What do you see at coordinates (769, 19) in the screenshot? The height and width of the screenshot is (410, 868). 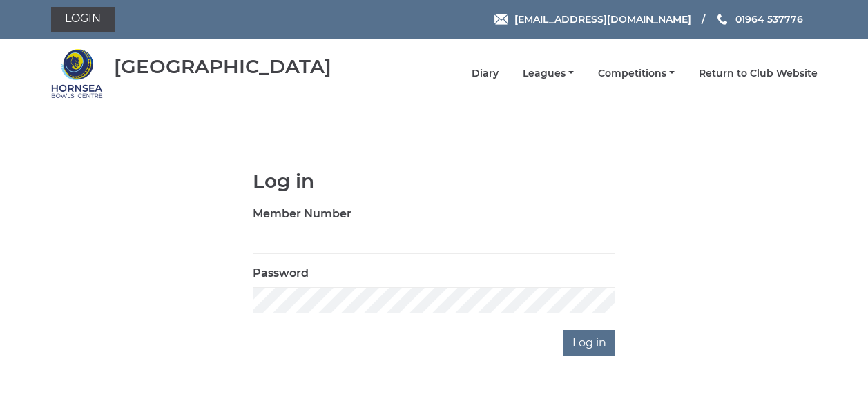 I see `span: 01964 537776` at bounding box center [769, 19].